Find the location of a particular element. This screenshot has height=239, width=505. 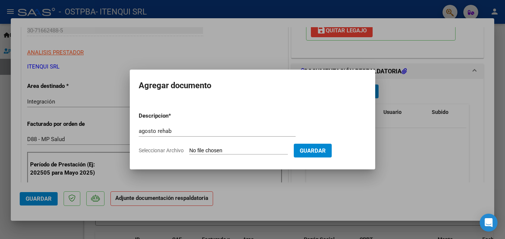

span: Seleccionar Archivo is located at coordinates (161, 150).